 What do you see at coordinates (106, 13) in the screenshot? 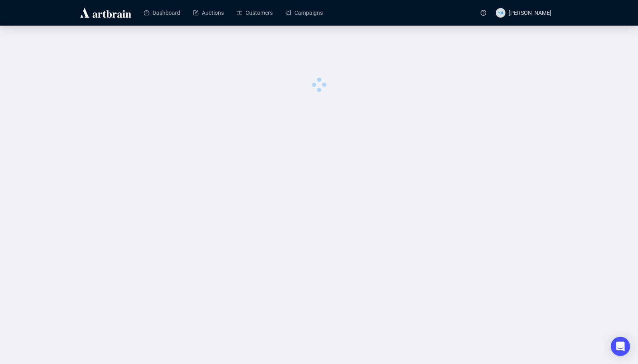
I see `img: logo` at bounding box center [106, 13].